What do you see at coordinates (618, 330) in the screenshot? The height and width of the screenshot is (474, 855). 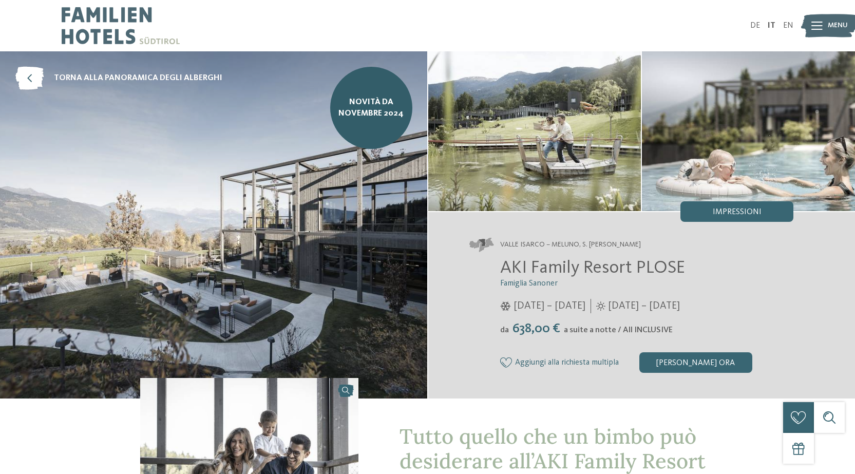 I see `span: a suite a notte / All INCLUSIVE` at bounding box center [618, 330].